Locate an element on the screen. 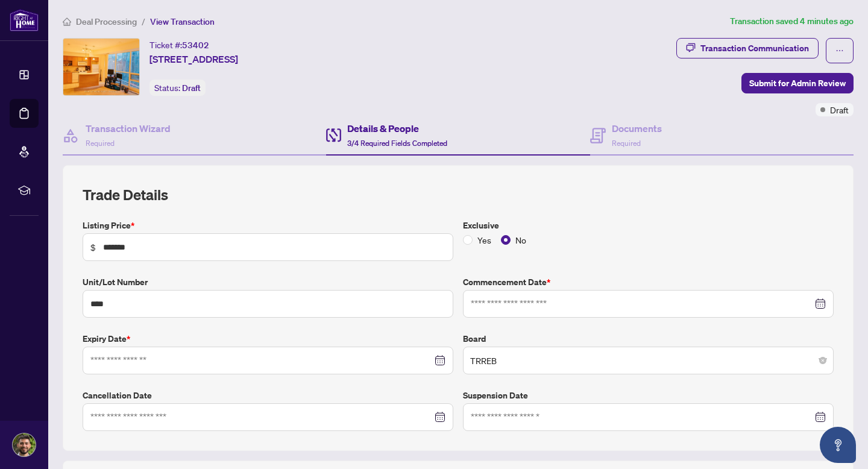  label: Board is located at coordinates (648, 339).